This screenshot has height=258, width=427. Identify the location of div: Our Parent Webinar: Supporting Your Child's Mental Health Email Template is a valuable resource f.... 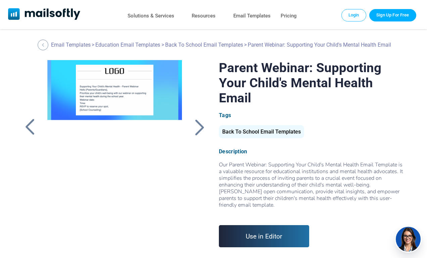
(312, 188).